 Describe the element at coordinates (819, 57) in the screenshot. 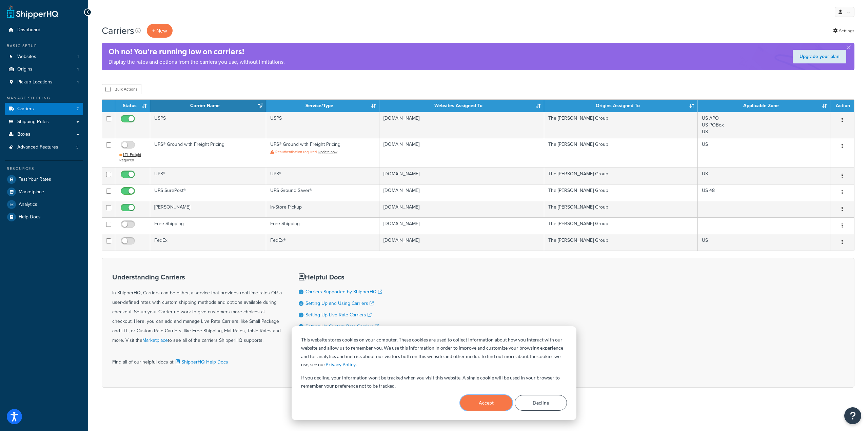

I see `a: Upgrade your plan` at that location.